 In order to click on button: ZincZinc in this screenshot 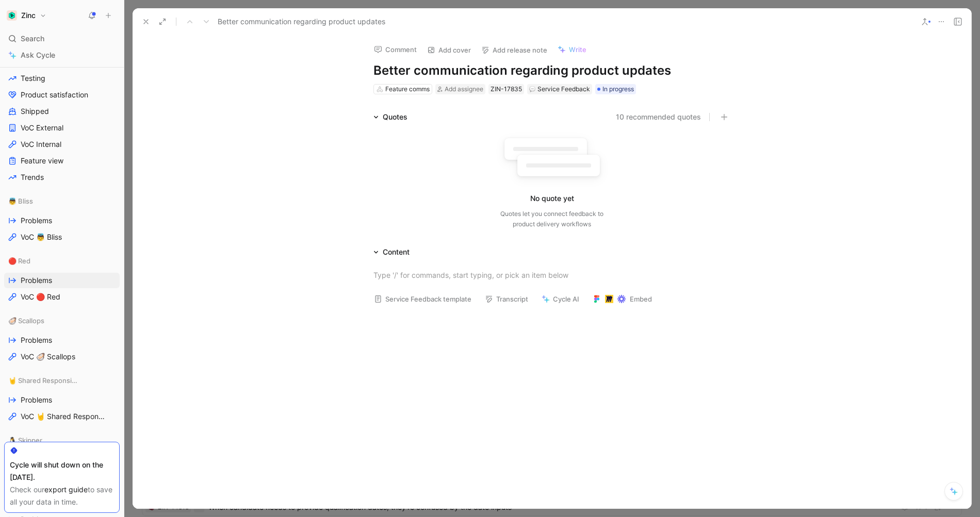, I will do `click(26, 16)`.